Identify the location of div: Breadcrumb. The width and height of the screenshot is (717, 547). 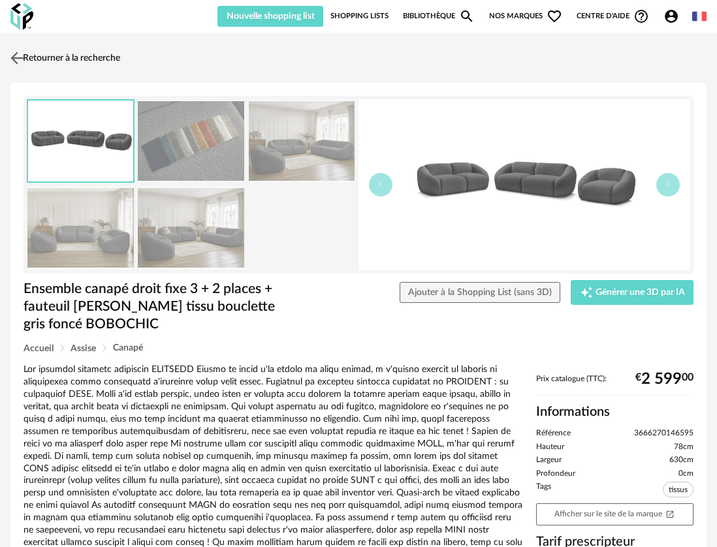
(358, 348).